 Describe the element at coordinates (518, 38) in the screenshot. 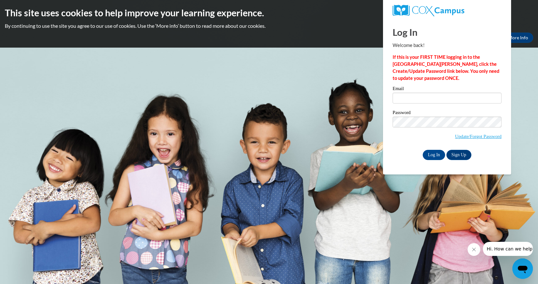

I see `a: More Info` at that location.